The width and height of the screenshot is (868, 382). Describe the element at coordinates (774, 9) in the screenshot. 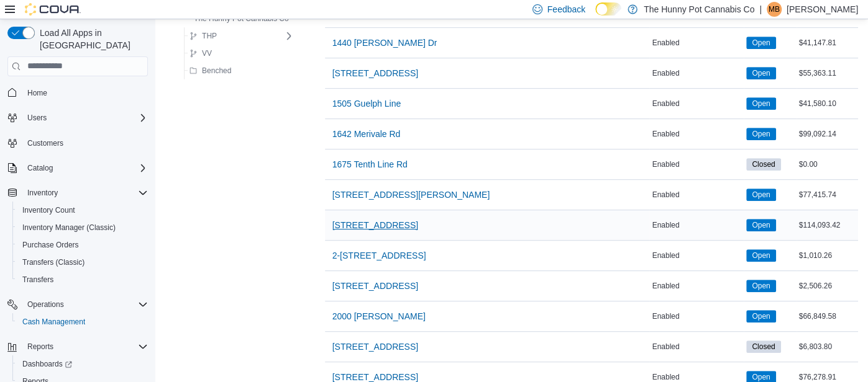

I see `span: MB` at that location.